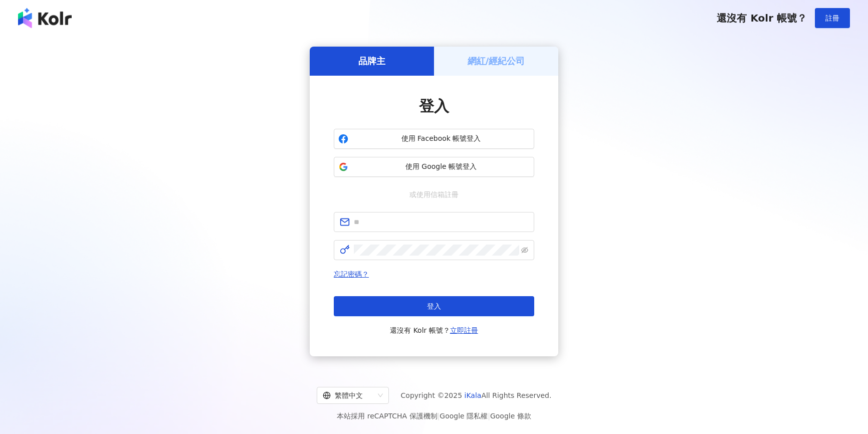 This screenshot has width=868, height=434. Describe the element at coordinates (434, 195) in the screenshot. I see `span: 或使用信箱註冊` at that location.